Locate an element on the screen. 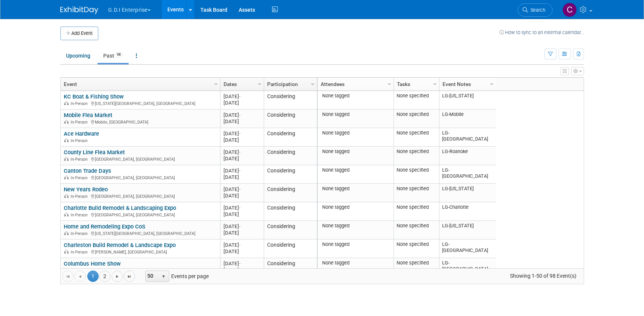 The image size is (644, 316). a: Tasks is located at coordinates (416, 84).